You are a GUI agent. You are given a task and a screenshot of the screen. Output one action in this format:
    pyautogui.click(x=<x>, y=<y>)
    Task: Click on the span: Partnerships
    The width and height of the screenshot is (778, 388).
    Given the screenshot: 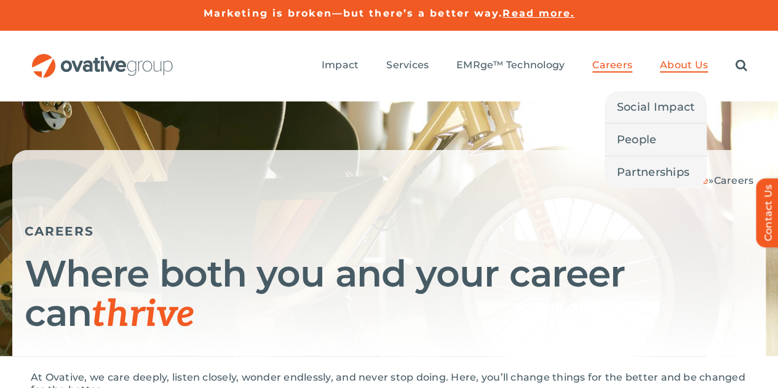 What is the action you would take?
    pyautogui.click(x=653, y=172)
    